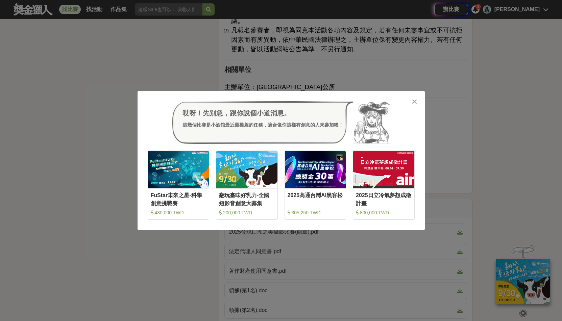  Describe the element at coordinates (178, 199) in the screenshot. I see `div: FuStar未來之星-科學創意挑戰賽` at that location.